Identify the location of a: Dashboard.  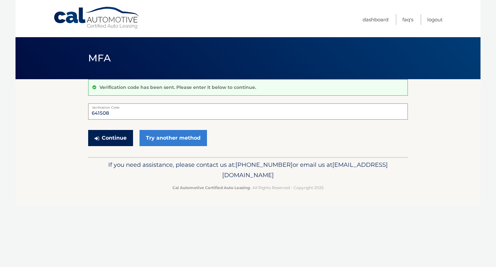
(376, 19).